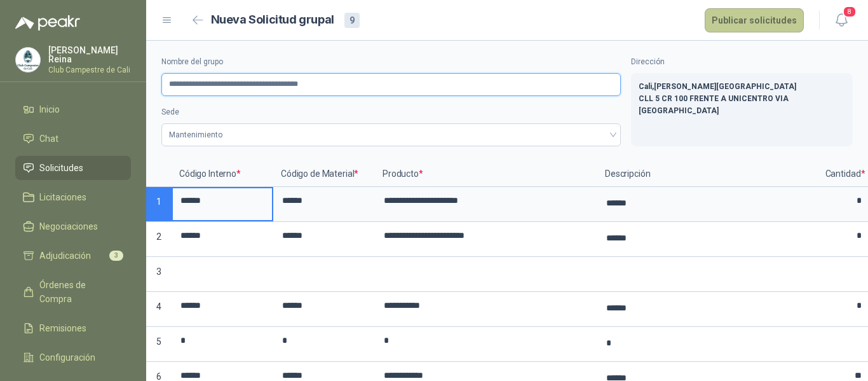 This screenshot has height=381, width=868. Describe the element at coordinates (73, 197) in the screenshot. I see `a: Licitaciones` at that location.